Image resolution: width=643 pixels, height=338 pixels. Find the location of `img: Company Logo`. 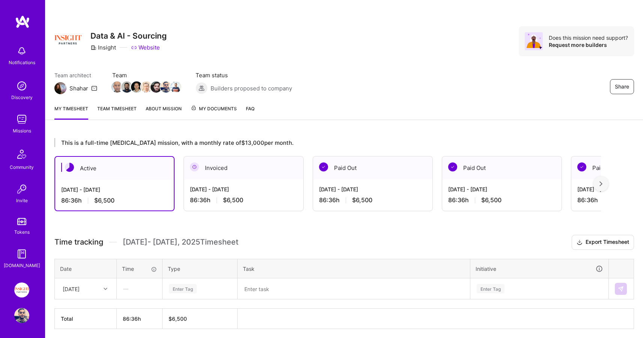

img: Company Logo is located at coordinates (68, 40).